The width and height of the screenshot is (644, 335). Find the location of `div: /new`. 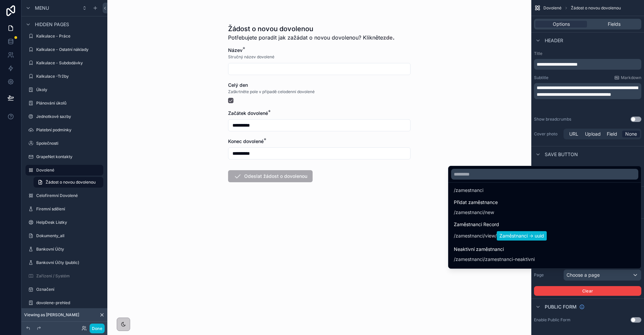

div: /new is located at coordinates (475, 212).